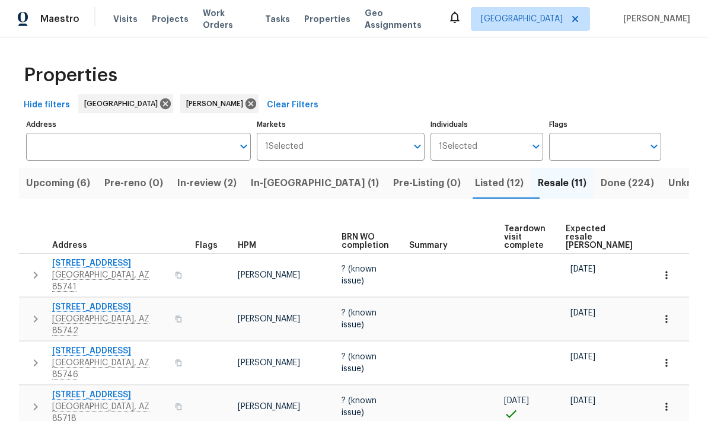  Describe the element at coordinates (365, 241) in the screenshot. I see `span: BRN WO completion` at that location.